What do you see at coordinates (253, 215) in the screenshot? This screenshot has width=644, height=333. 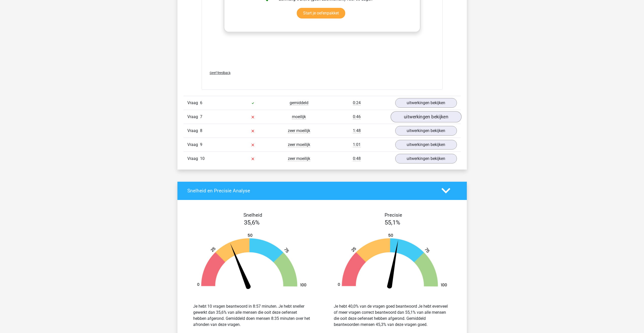 I see `h4: Snelheid` at bounding box center [253, 215].